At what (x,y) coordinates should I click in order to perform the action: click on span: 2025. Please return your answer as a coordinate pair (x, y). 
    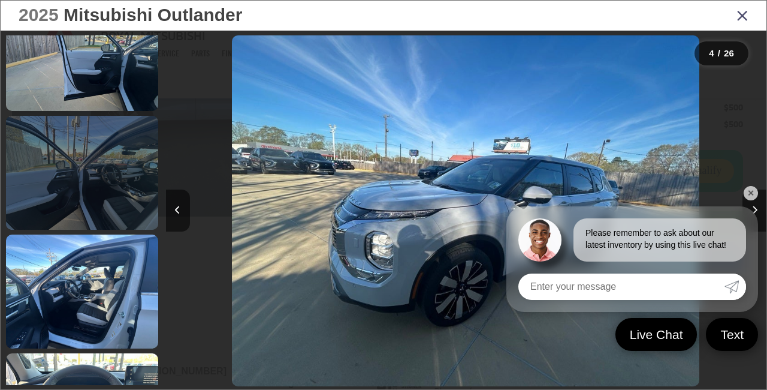
    Looking at the image, I should click on (38, 14).